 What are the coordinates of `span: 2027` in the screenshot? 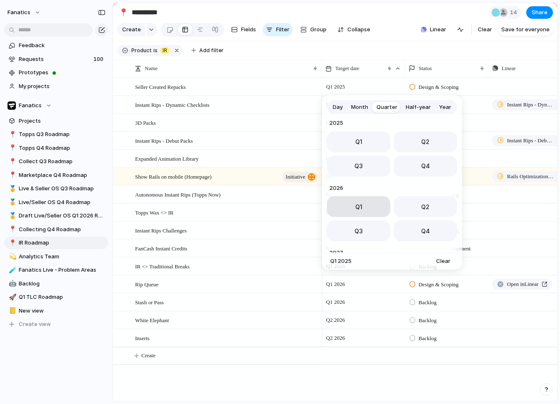 It's located at (392, 253).